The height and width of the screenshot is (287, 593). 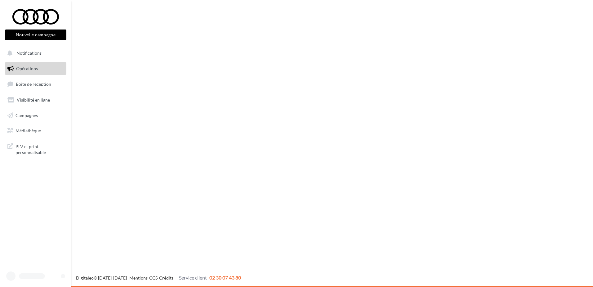 I want to click on a: Médiathèque, so click(x=36, y=131).